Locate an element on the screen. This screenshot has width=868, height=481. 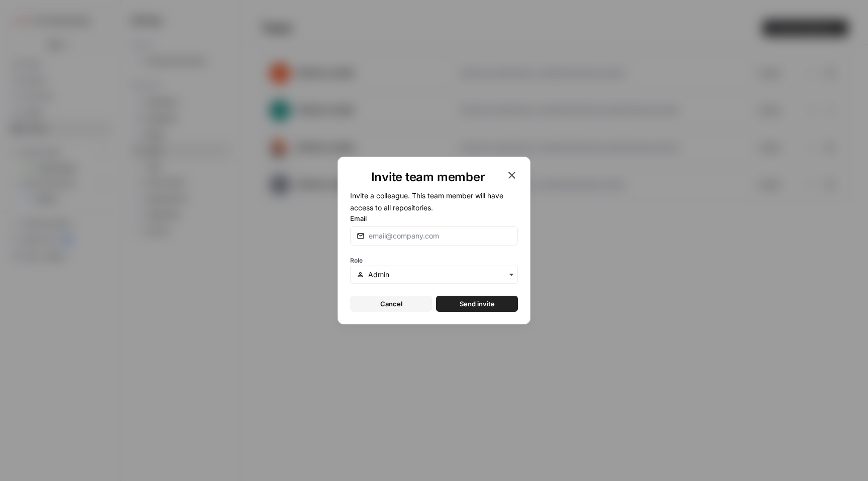
input: email@company.com is located at coordinates (440, 236).